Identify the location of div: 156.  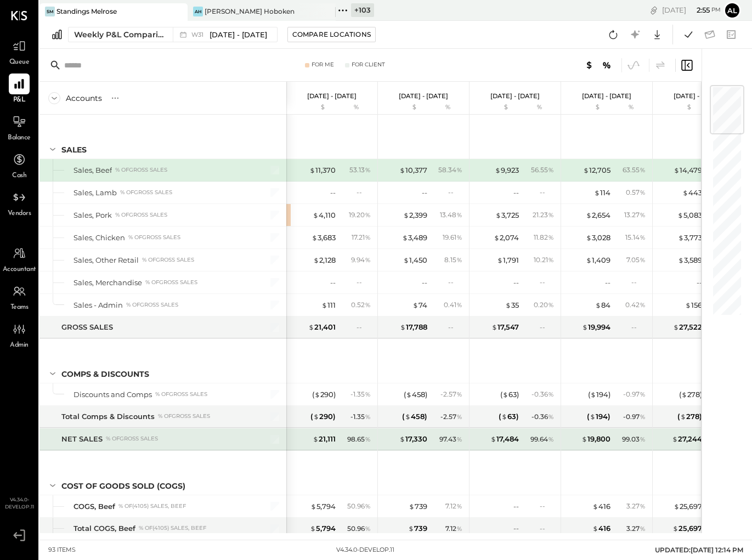
(694, 305).